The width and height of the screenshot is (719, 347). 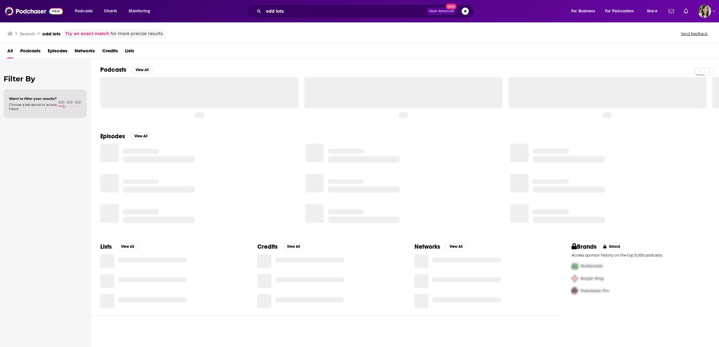 What do you see at coordinates (110, 11) in the screenshot?
I see `span: Charts` at bounding box center [110, 11].